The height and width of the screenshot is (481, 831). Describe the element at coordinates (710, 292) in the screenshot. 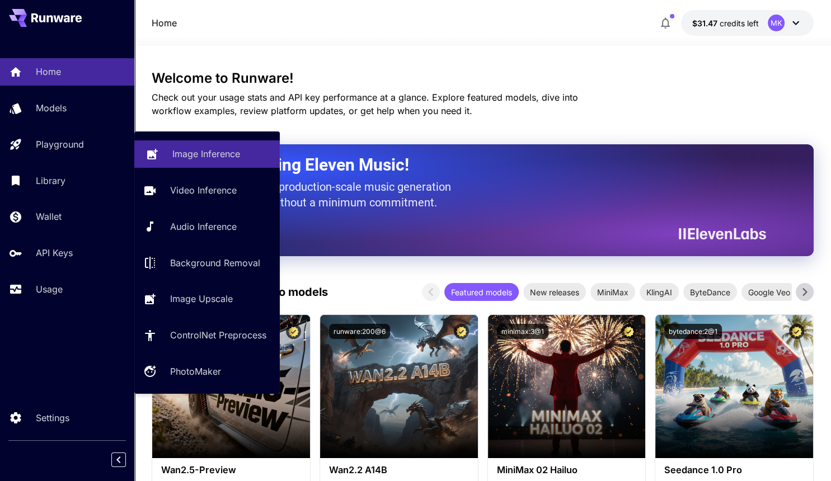

I see `span: ByteDance` at that location.